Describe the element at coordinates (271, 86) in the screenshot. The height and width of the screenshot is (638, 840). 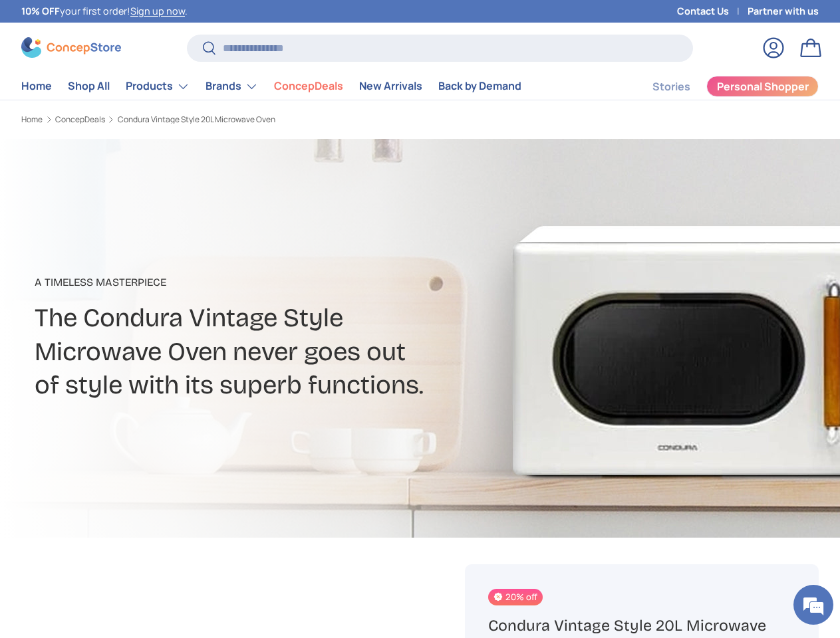
I see `nav: Primary` at that location.